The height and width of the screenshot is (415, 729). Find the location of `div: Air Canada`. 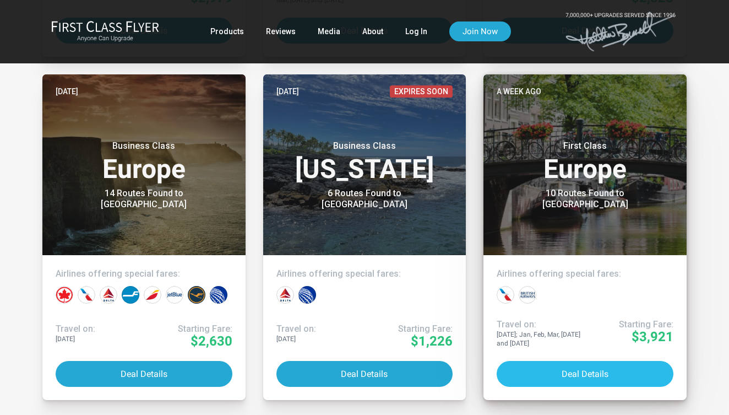

div: Air Canada is located at coordinates (64, 295).